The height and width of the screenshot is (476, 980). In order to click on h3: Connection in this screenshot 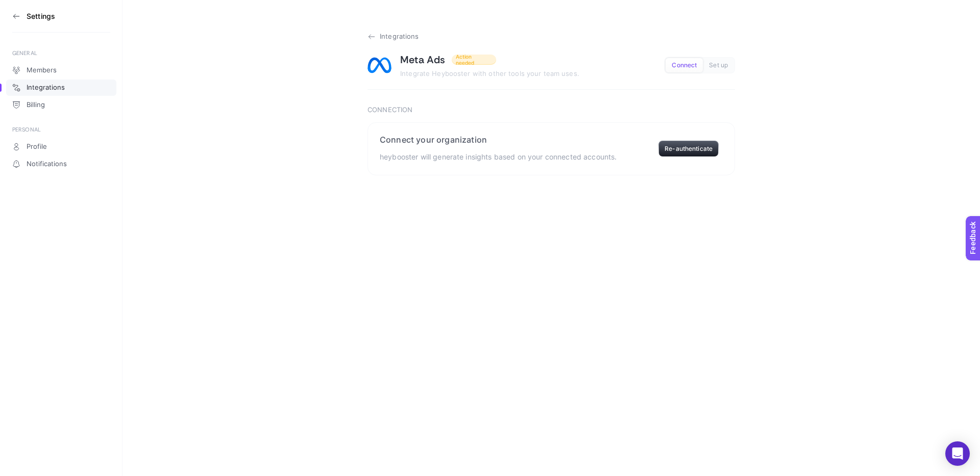, I will do `click(551, 110)`.